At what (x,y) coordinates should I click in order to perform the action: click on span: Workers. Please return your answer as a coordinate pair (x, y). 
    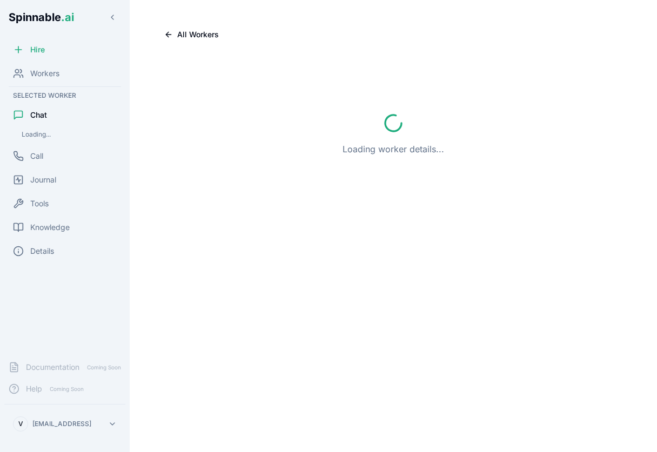
    Looking at the image, I should click on (45, 73).